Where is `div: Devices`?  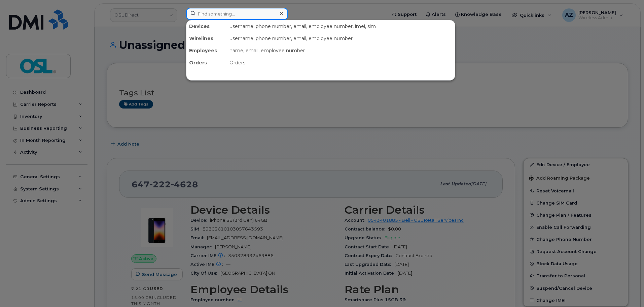 div: Devices is located at coordinates (207, 26).